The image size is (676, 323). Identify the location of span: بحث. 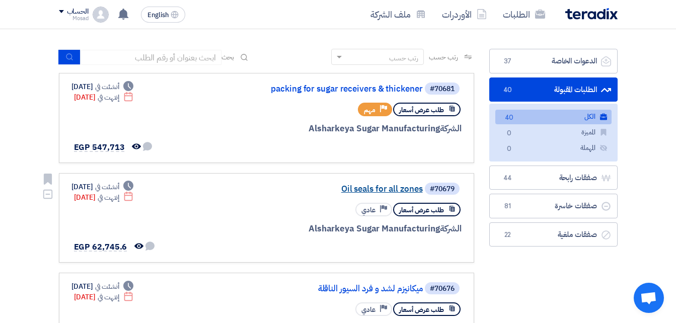
(228, 57).